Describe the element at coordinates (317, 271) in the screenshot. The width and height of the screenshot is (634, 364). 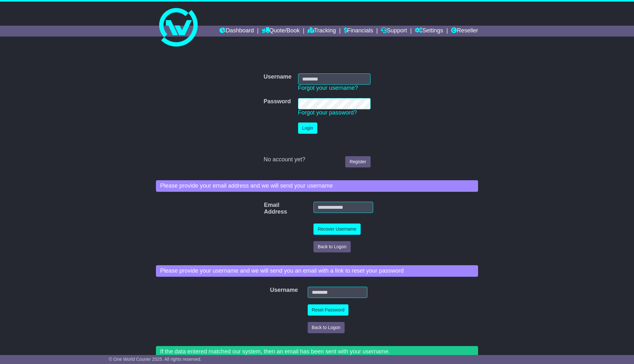
I see `div: Please provide your username and we will send you an email with a link to reset your password` at that location.